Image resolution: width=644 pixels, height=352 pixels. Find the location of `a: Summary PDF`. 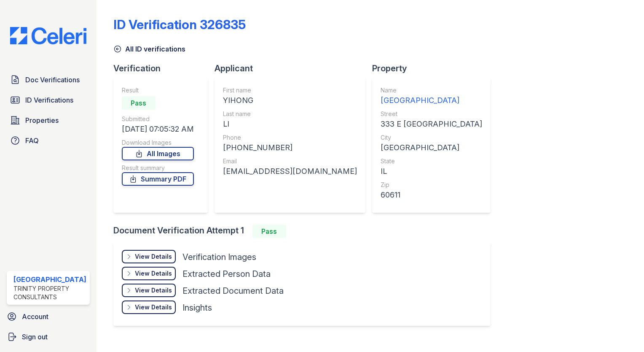

a: Summary PDF is located at coordinates (158, 179).